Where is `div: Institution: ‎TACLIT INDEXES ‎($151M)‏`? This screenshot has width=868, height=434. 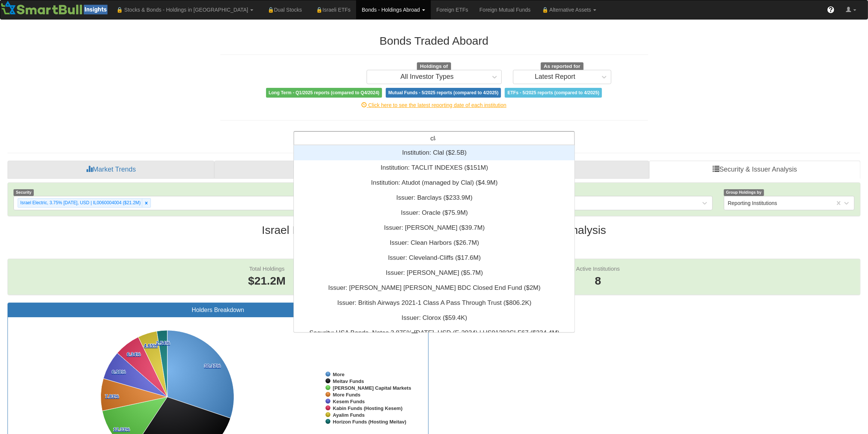
div: Institution: ‎TACLIT INDEXES ‎($151M)‏ is located at coordinates (434, 168).